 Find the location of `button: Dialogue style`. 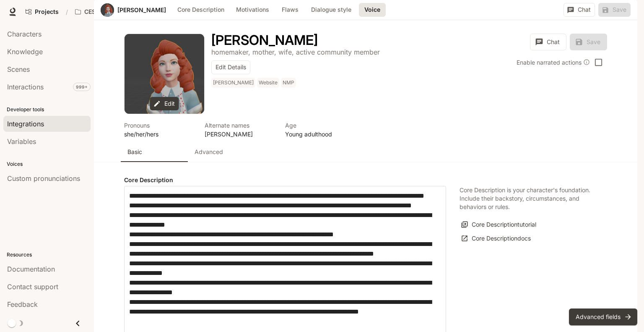

button: Dialogue style is located at coordinates (331, 10).